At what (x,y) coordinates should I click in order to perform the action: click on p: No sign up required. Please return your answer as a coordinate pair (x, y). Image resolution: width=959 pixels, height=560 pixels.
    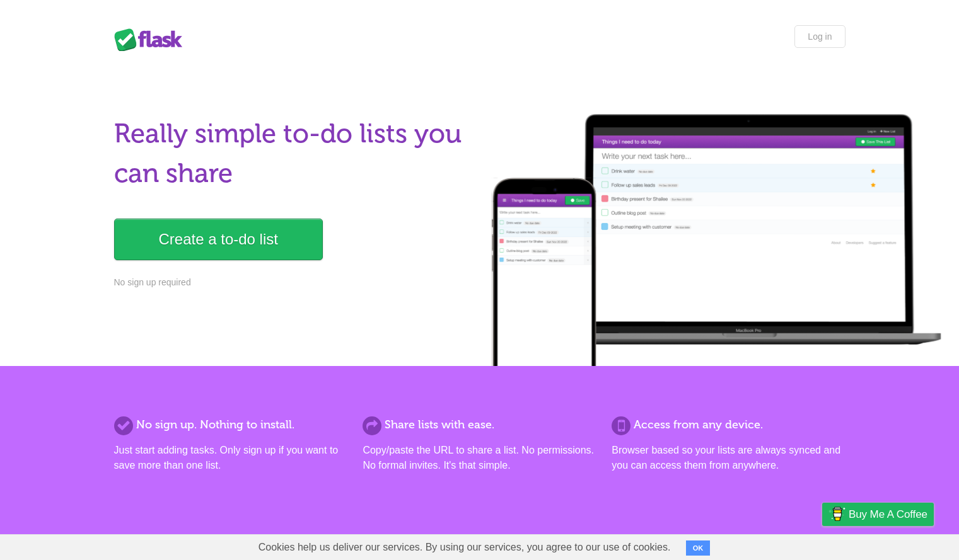
    Looking at the image, I should click on (293, 282).